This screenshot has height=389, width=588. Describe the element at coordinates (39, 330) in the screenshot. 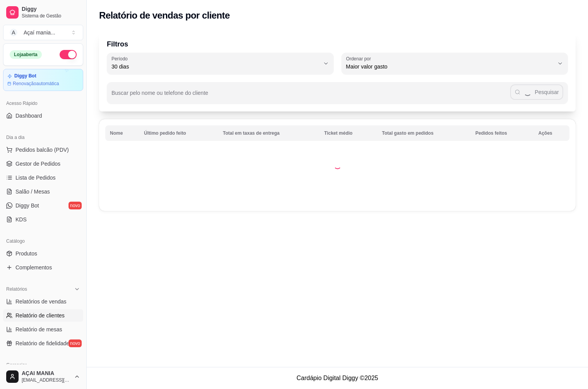

I see `span: Relatório de mesas` at that location.